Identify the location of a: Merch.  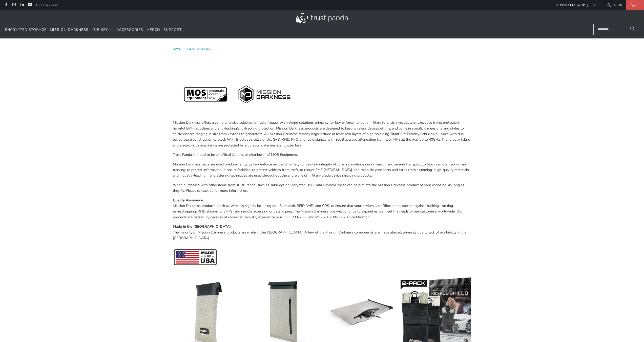
(153, 30).